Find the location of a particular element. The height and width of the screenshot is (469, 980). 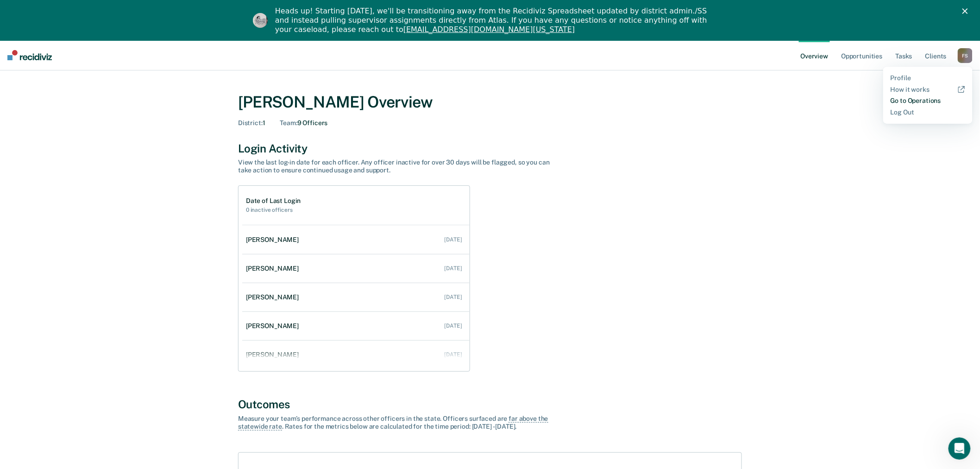

div: Close is located at coordinates (967, 11).